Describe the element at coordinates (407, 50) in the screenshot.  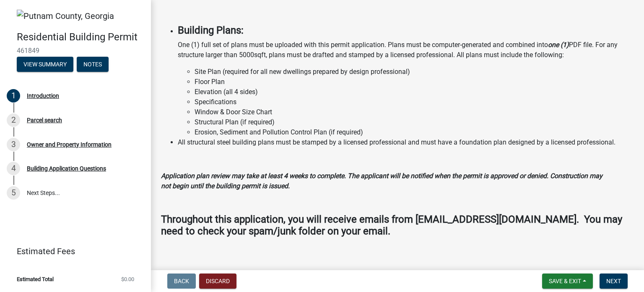
I see `p: One (1) full set of plans must be uploaded with this permit application. Plans must be computer-g...` at that location.